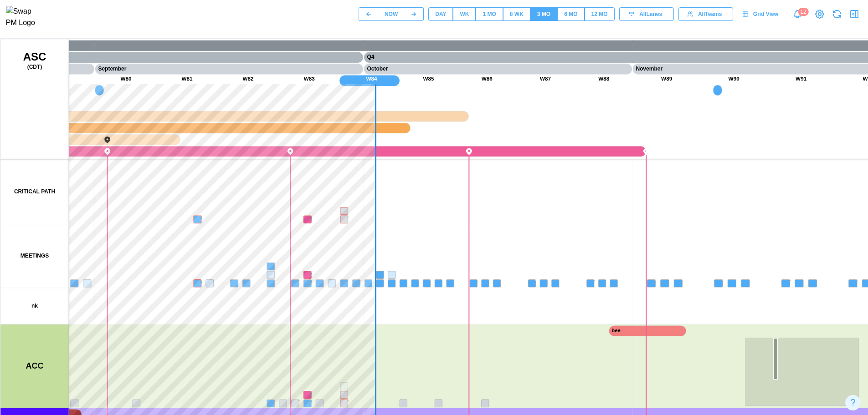 Image resolution: width=868 pixels, height=415 pixels. I want to click on div: DAY, so click(440, 14).